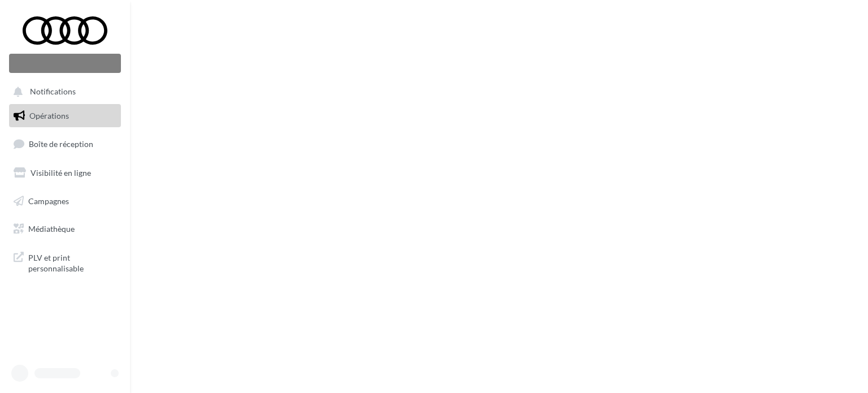 The height and width of the screenshot is (393, 868). What do you see at coordinates (52, 229) in the screenshot?
I see `span: Médiathèque` at bounding box center [52, 229].